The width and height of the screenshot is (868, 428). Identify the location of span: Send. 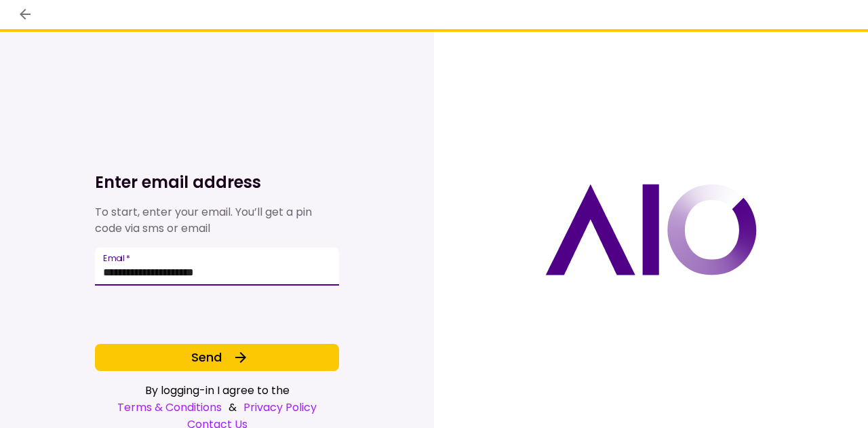
(207, 357).